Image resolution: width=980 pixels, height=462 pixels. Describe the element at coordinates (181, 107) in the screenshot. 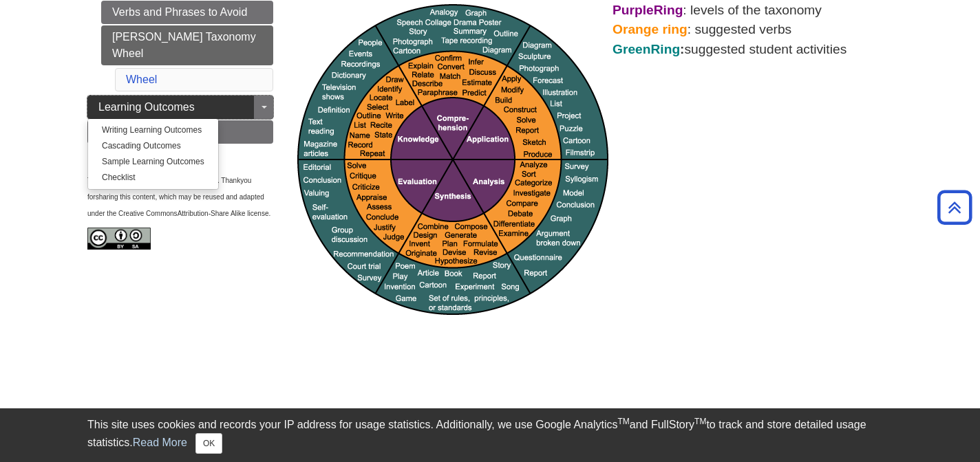

I see `a: Learning Outcomes` at that location.